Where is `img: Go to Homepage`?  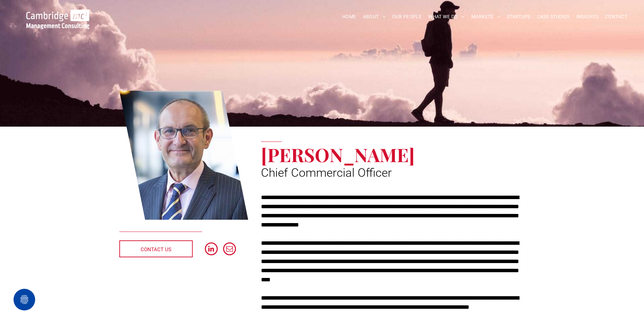
img: Go to Homepage is located at coordinates (58, 19).